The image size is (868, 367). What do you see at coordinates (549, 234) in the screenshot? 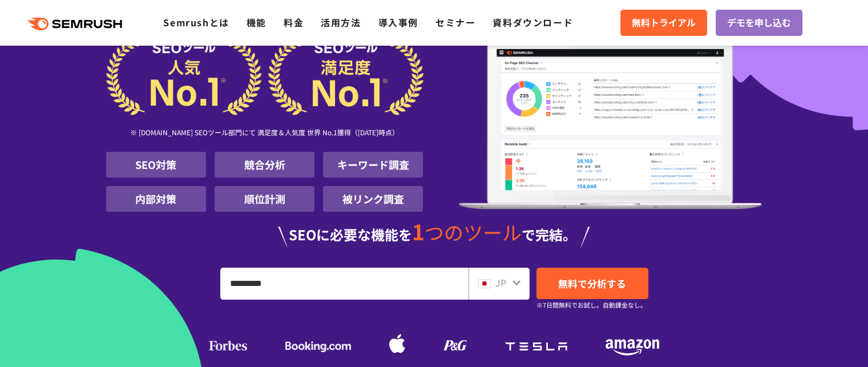
I see `span: で完結。` at bounding box center [549, 234].